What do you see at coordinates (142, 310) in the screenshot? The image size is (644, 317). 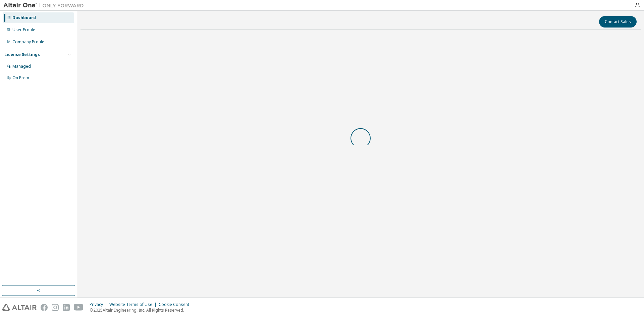 I see `p: © 2025 Altair Engineering, Inc. All Rights Reserved.` at bounding box center [142, 310].